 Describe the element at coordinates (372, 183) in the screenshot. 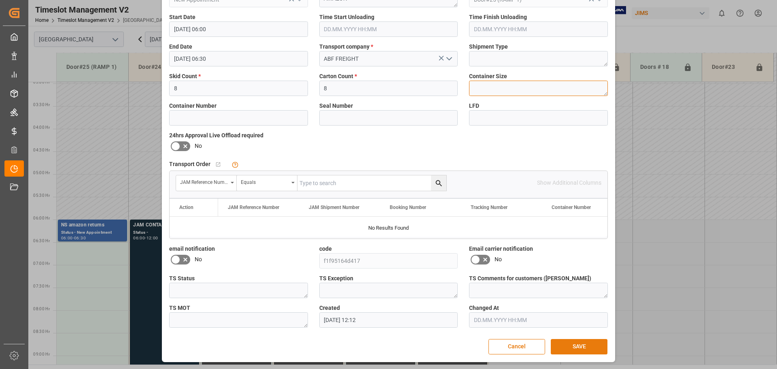

I see `input: Type to search` at that location.